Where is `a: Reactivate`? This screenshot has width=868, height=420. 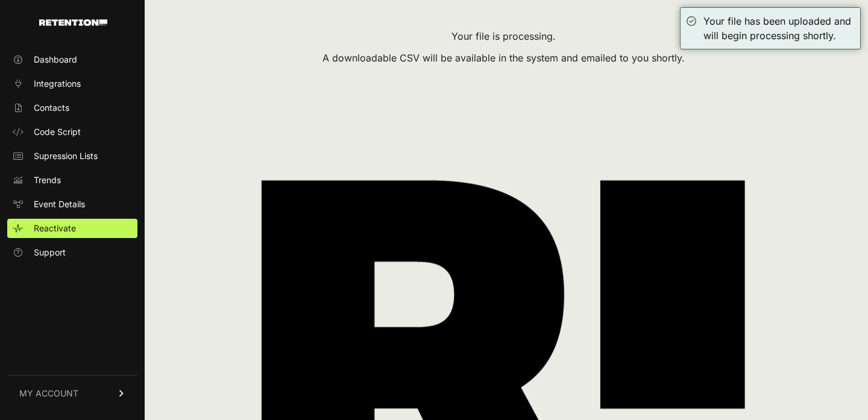
a: Reactivate is located at coordinates (72, 228).